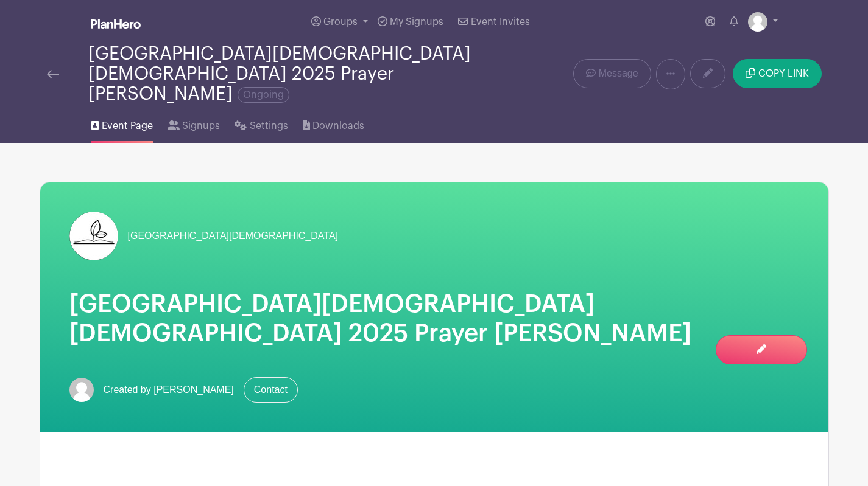 This screenshot has height=486, width=868. I want to click on span: Ongoing, so click(263, 95).